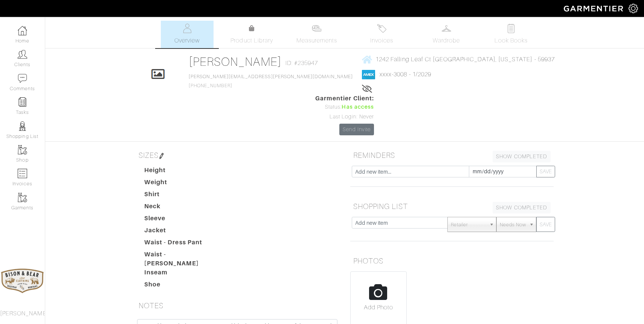 The height and width of the screenshot is (324, 644). Describe the element at coordinates (182, 220) in the screenshot. I see `dt: Sleeve` at that location.